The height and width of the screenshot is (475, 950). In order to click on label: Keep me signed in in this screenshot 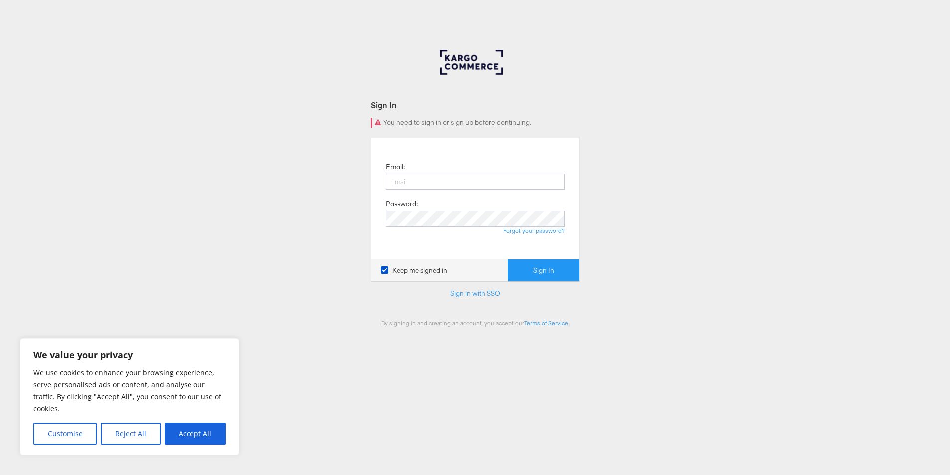, I will do `click(414, 270)`.